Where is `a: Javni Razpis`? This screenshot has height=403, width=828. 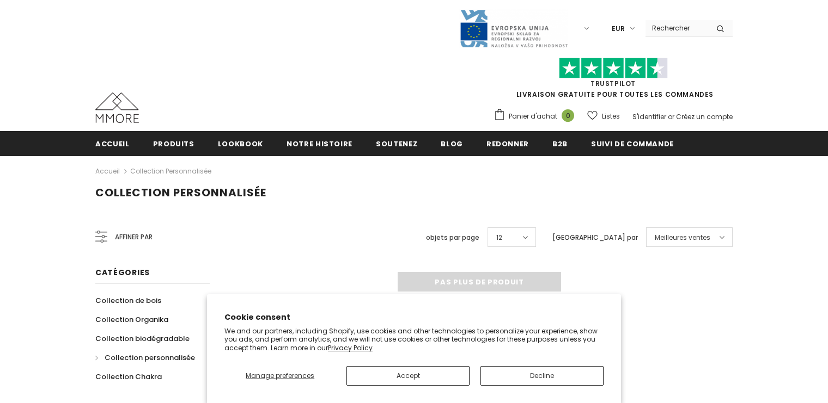
a: Javni Razpis is located at coordinates (513, 28).